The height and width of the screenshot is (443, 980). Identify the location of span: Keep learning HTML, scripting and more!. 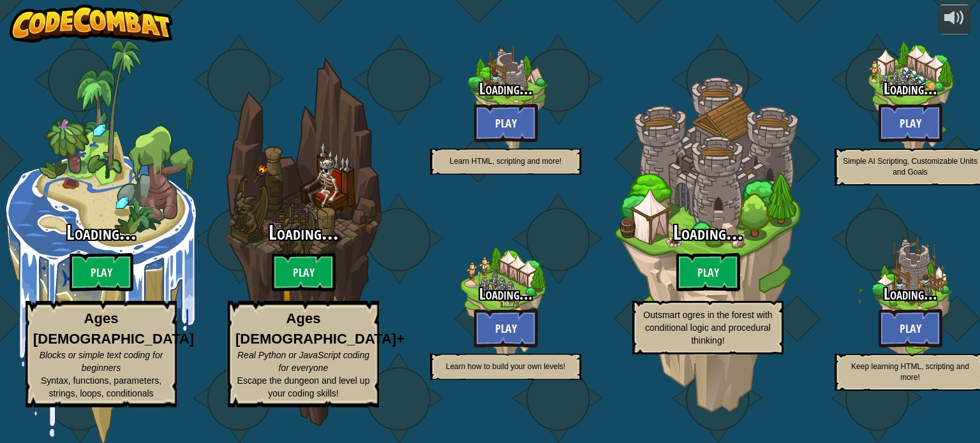
(910, 372).